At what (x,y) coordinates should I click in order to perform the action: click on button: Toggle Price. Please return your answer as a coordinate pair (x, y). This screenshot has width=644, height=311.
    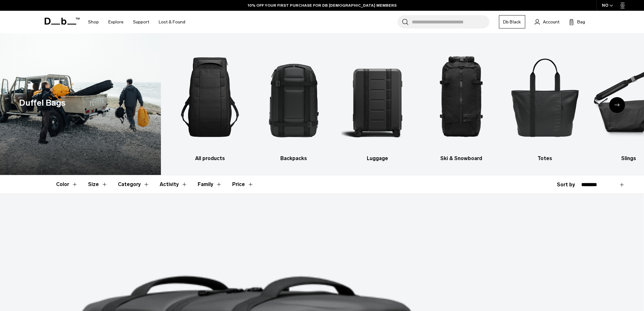
    Looking at the image, I should click on (243, 185).